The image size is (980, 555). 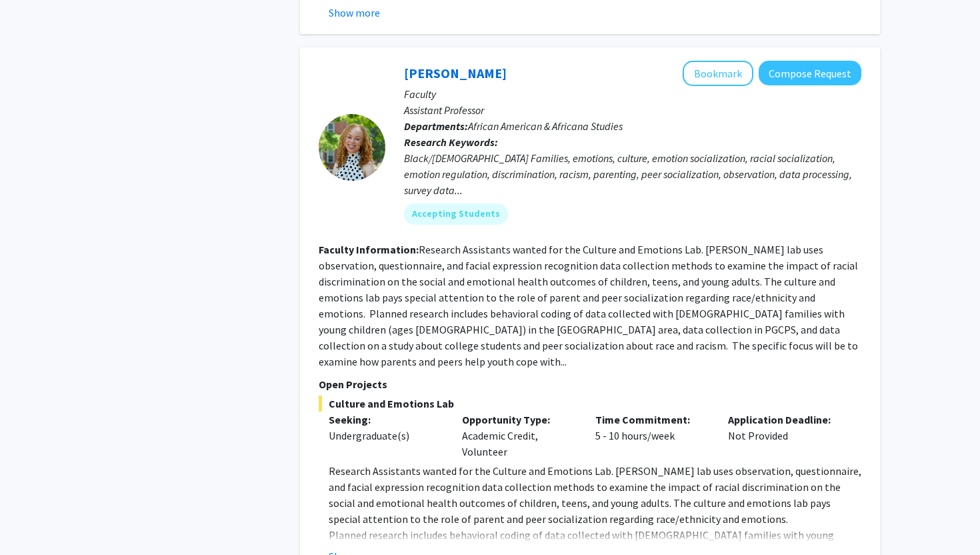 What do you see at coordinates (785, 420) in the screenshot?
I see `p: Application Deadline:` at bounding box center [785, 420].